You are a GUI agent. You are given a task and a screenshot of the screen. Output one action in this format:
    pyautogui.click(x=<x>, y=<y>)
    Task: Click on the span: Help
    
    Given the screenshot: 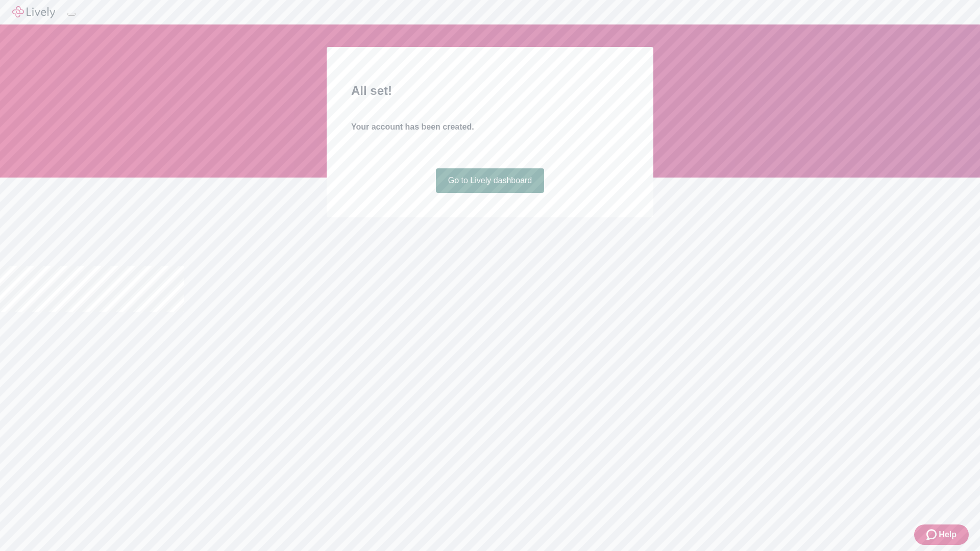 What is the action you would take?
    pyautogui.click(x=947, y=535)
    